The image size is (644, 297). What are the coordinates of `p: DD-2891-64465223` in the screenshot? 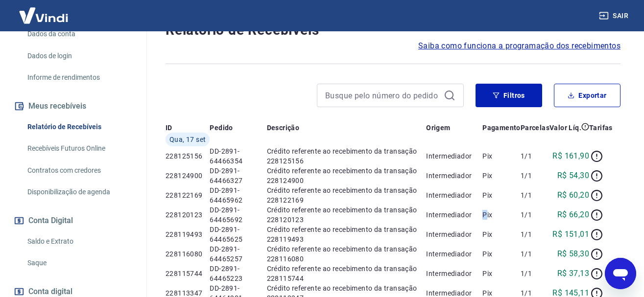 It's located at (238, 273).